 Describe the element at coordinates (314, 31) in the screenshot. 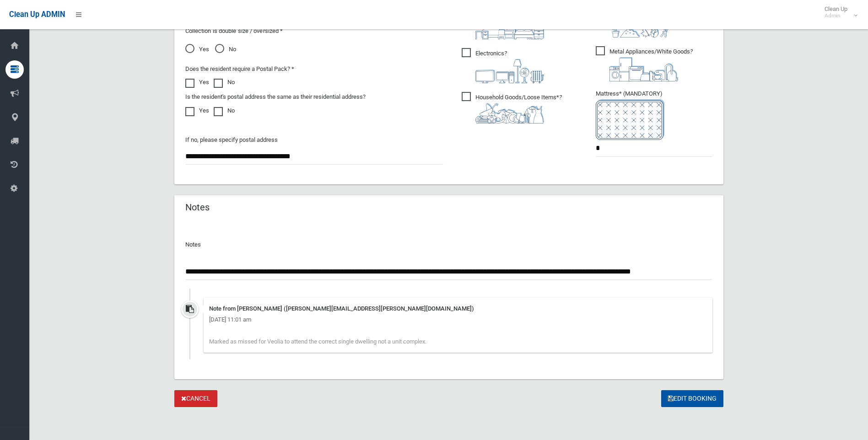

I see `p: Collection is double size / oversized *` at that location.